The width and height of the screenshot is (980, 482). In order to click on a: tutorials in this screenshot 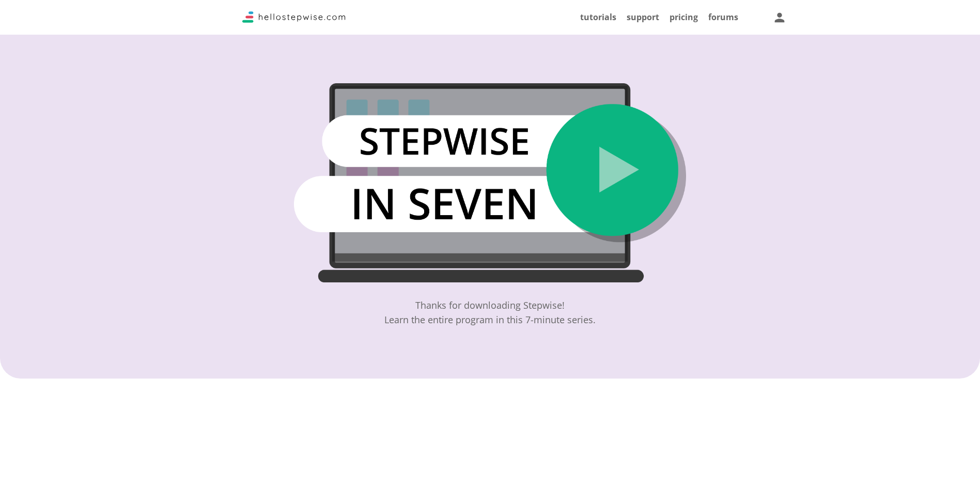, I will do `click(598, 17)`.